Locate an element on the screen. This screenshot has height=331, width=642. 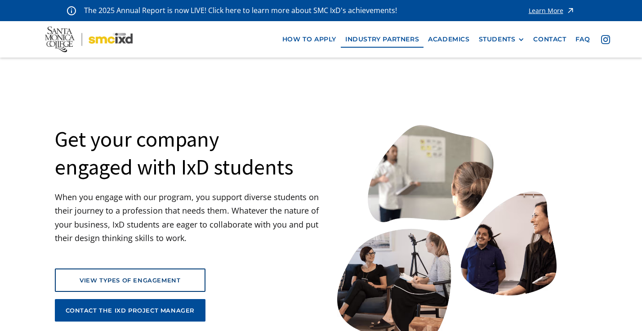
img: icon - instagram is located at coordinates (605, 40).